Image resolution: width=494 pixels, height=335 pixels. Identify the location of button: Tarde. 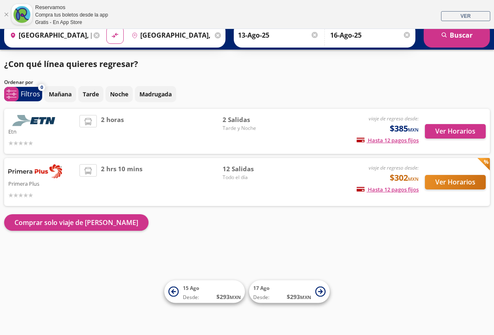
(91, 94).